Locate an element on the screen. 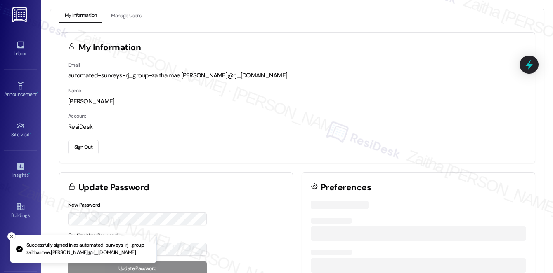 The image size is (553, 273). button: My Information is located at coordinates (80, 16).